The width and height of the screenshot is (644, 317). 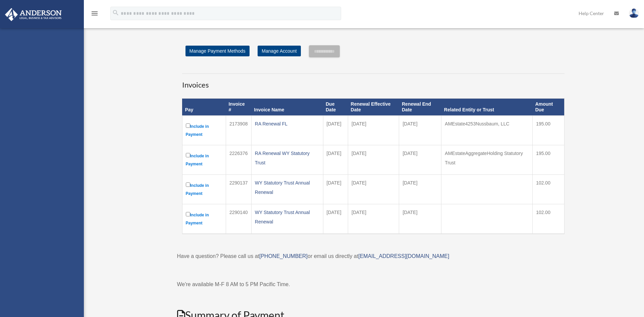 What do you see at coordinates (373, 284) in the screenshot?
I see `p: We're available M-F 8 AM to 5 PM Pacific Time.` at bounding box center [373, 284].